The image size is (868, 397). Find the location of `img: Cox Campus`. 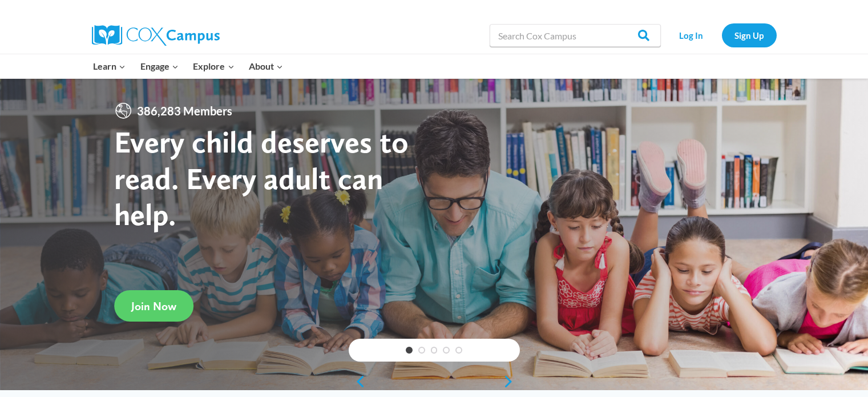

img: Cox Campus is located at coordinates (155, 36).